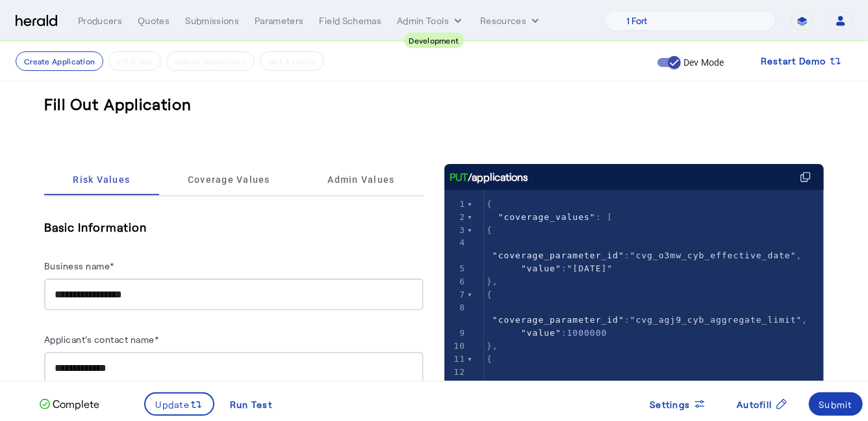  Describe the element at coordinates (802, 61) in the screenshot. I see `button: Restart Demo` at that location.